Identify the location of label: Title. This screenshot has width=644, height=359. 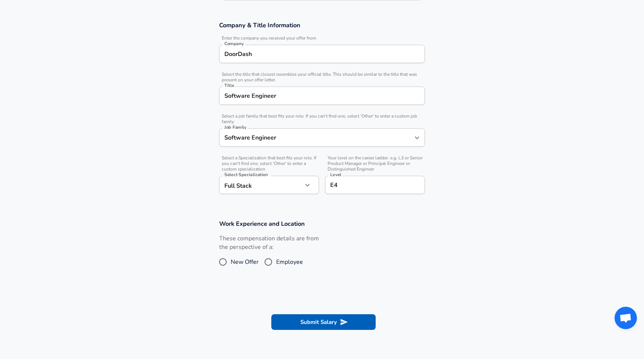
(229, 85).